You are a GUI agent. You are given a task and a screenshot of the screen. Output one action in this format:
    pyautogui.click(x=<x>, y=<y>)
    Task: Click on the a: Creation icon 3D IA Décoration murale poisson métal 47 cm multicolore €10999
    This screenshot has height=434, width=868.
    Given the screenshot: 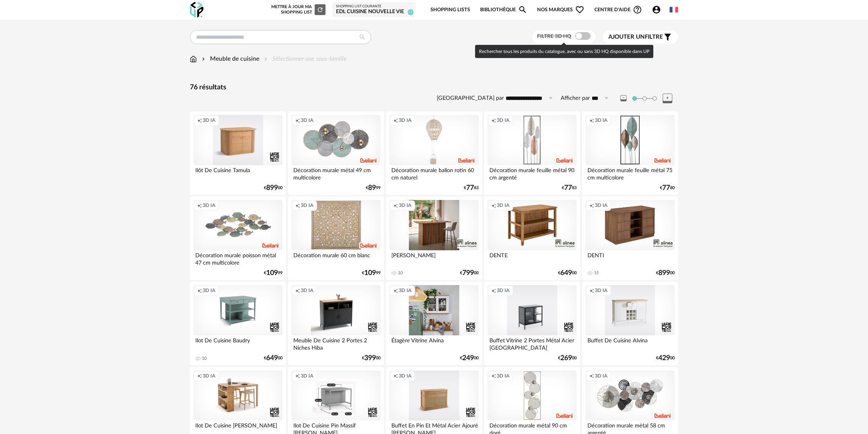 What is the action you would take?
    pyautogui.click(x=238, y=238)
    